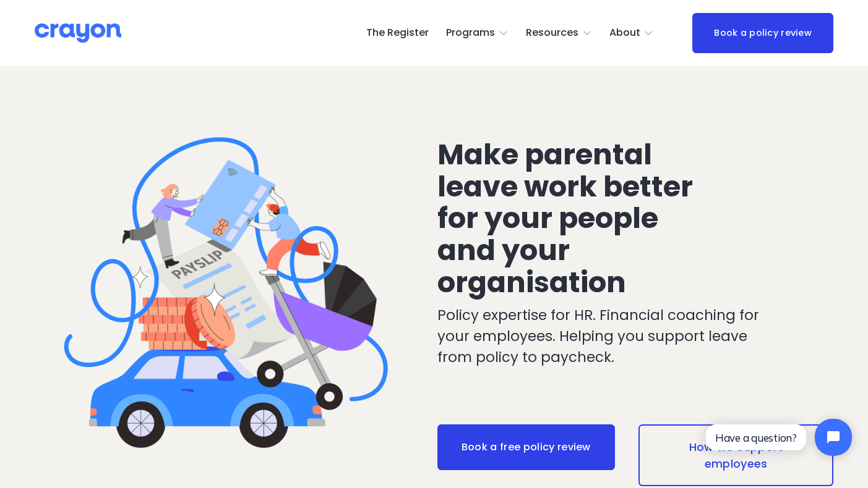 Image resolution: width=868 pixels, height=488 pixels. What do you see at coordinates (470, 33) in the screenshot?
I see `span: Programs` at bounding box center [470, 33].